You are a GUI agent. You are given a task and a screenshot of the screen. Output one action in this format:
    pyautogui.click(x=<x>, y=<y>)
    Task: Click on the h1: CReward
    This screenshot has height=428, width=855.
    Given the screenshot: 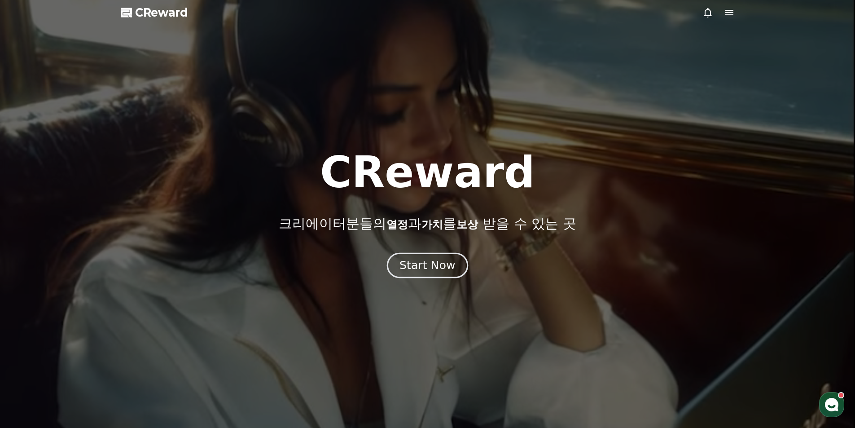 What is the action you would take?
    pyautogui.click(x=427, y=172)
    